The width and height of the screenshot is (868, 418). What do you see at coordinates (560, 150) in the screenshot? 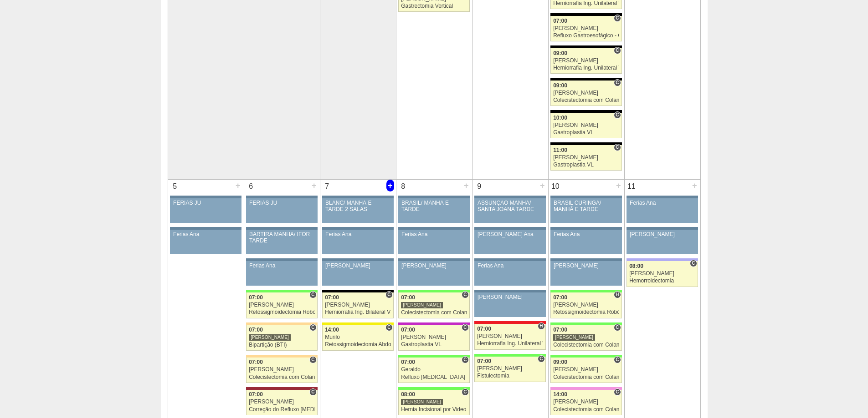
I see `span: 11:00` at bounding box center [560, 150].